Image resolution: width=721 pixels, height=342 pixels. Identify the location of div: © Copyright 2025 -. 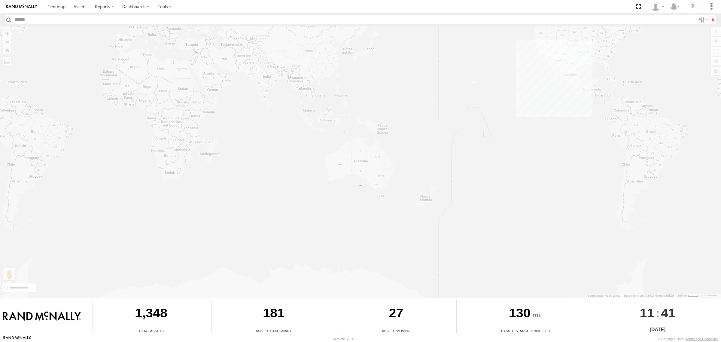
(688, 339).